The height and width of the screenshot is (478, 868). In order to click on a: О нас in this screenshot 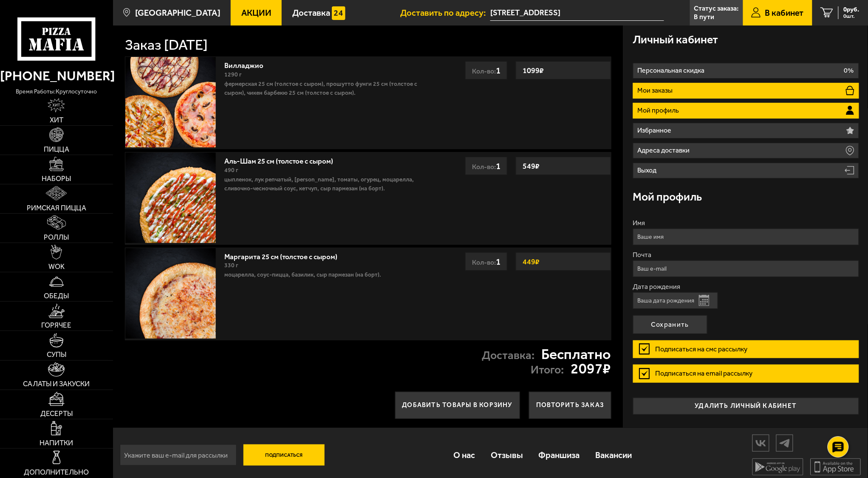, I will do `click(464, 455)`.